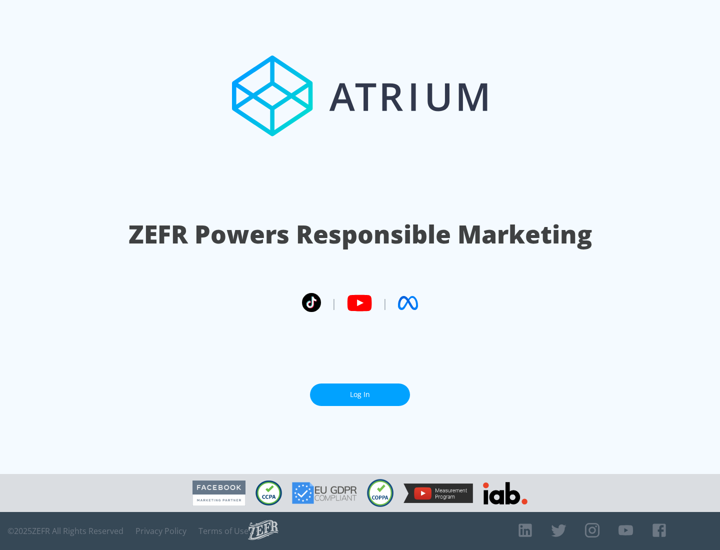  Describe the element at coordinates (505, 493) in the screenshot. I see `img: IAB` at that location.